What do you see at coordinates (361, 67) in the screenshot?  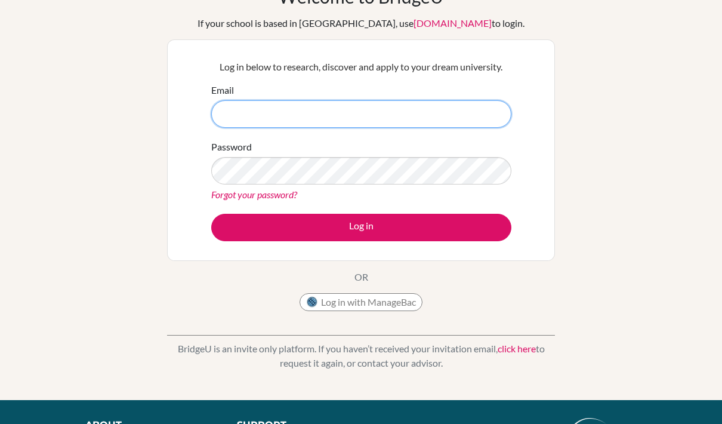 I see `p: Log in below to research, discover and apply to your dream university.` at bounding box center [361, 67].